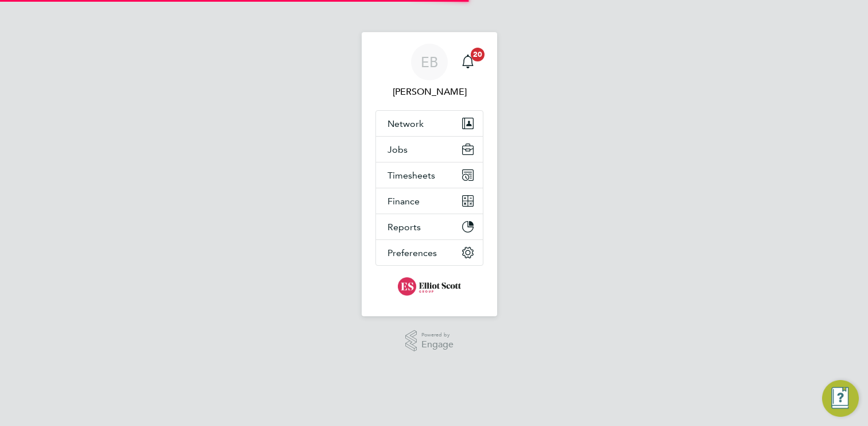 Image resolution: width=868 pixels, height=426 pixels. What do you see at coordinates (429, 201) in the screenshot?
I see `button: Finance` at bounding box center [429, 201].